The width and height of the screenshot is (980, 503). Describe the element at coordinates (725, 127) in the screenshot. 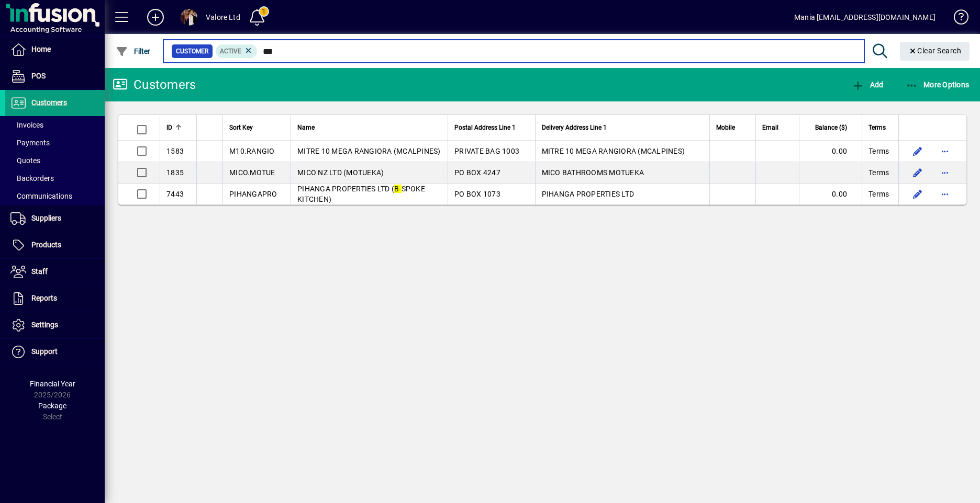

I see `span: Mobile` at that location.